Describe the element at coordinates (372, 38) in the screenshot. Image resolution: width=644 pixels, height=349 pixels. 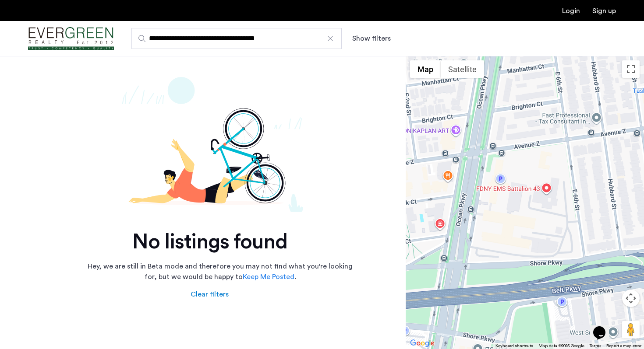
I see `button: Show or hide filters` at that location.